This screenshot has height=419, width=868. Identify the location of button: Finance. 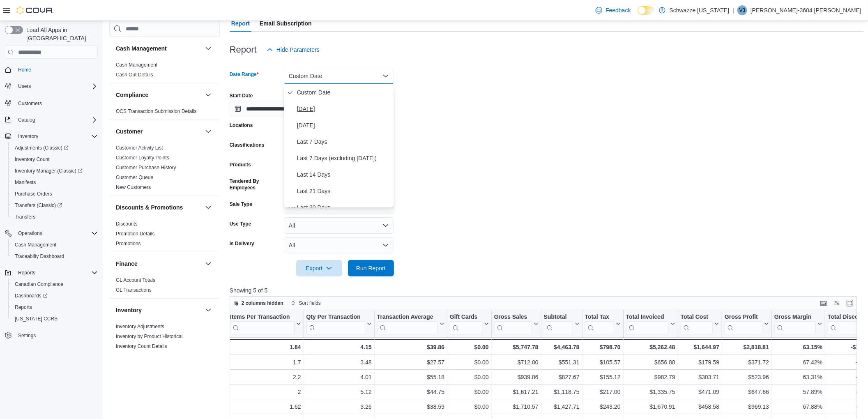
(159, 264).